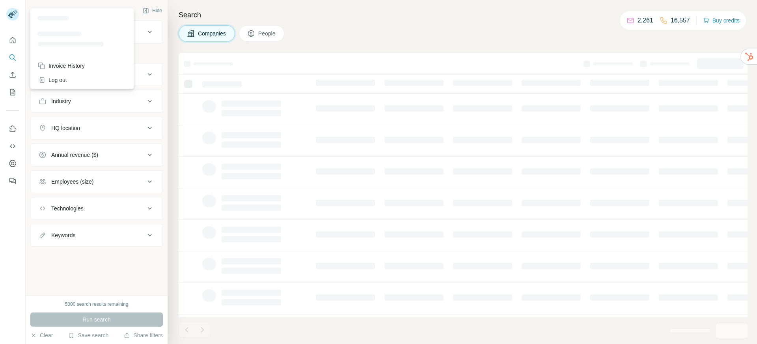 Image resolution: width=757 pixels, height=344 pixels. Describe the element at coordinates (61, 66) in the screenshot. I see `div: Invoice History` at that location.